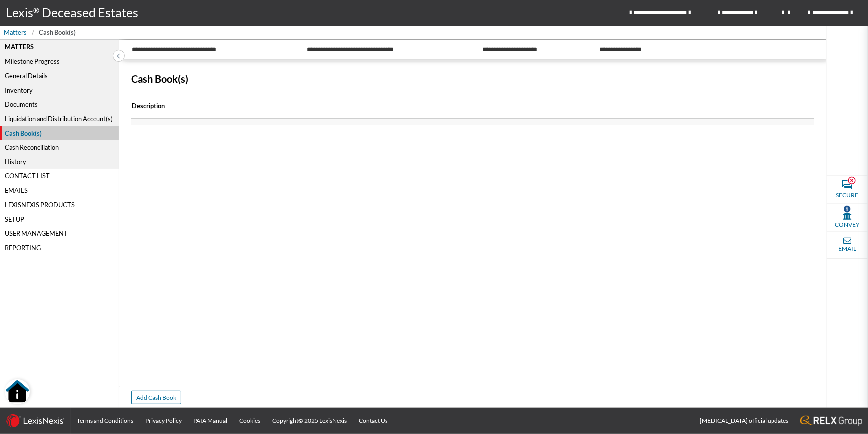 This screenshot has width=868, height=434. Describe the element at coordinates (163, 420) in the screenshot. I see `a: Privacy Policy` at that location.